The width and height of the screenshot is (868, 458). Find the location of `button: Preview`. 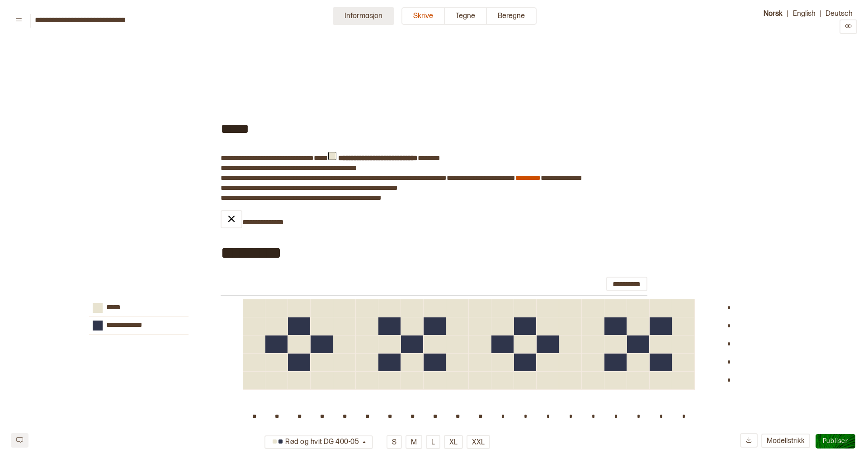

button: Preview is located at coordinates (848, 27).